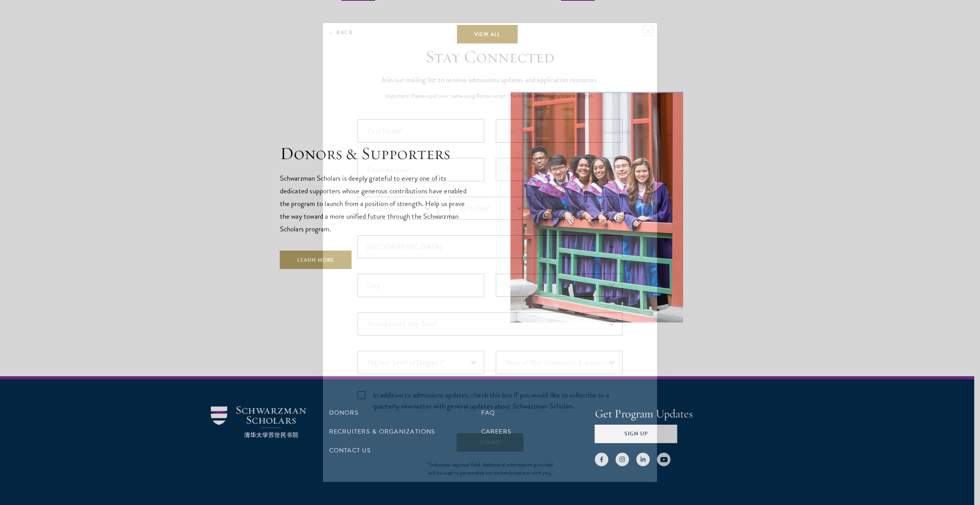 This screenshot has width=980, height=505. What do you see at coordinates (421, 170) in the screenshot?
I see `input: Email Address*` at bounding box center [421, 170].